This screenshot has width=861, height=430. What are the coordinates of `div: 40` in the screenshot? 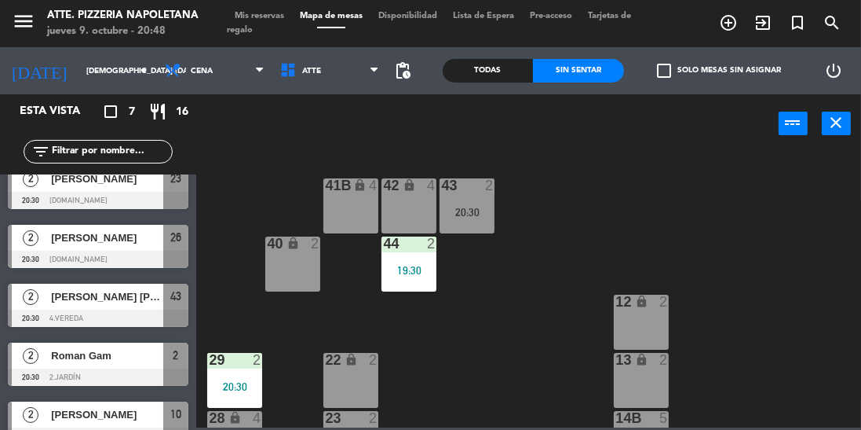 It's located at (267, 243).